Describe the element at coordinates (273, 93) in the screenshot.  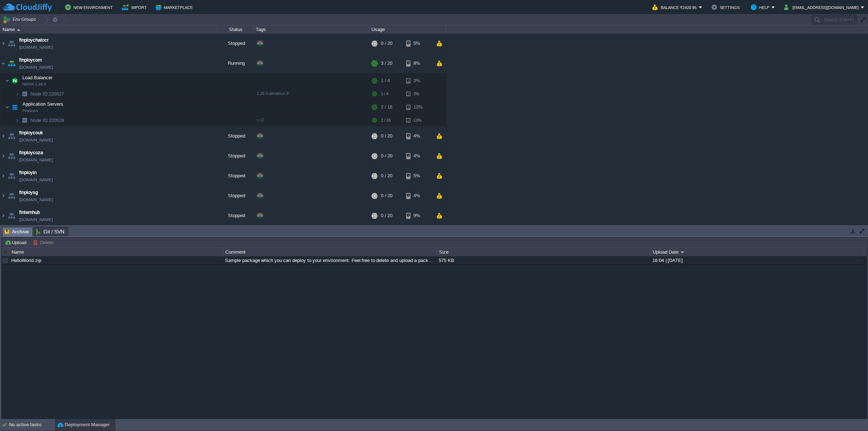
I see `span: 1.26.3-almalinux-9` at that location.